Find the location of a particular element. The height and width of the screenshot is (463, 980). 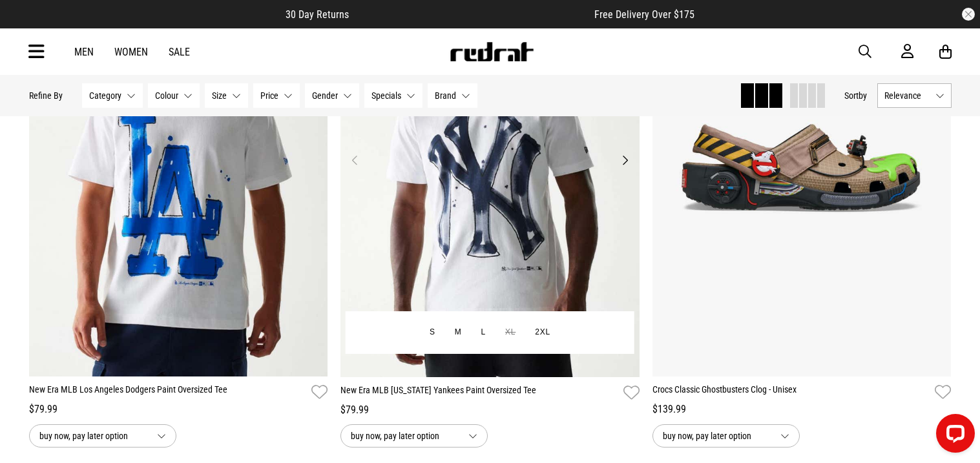

span: by is located at coordinates (863, 95).